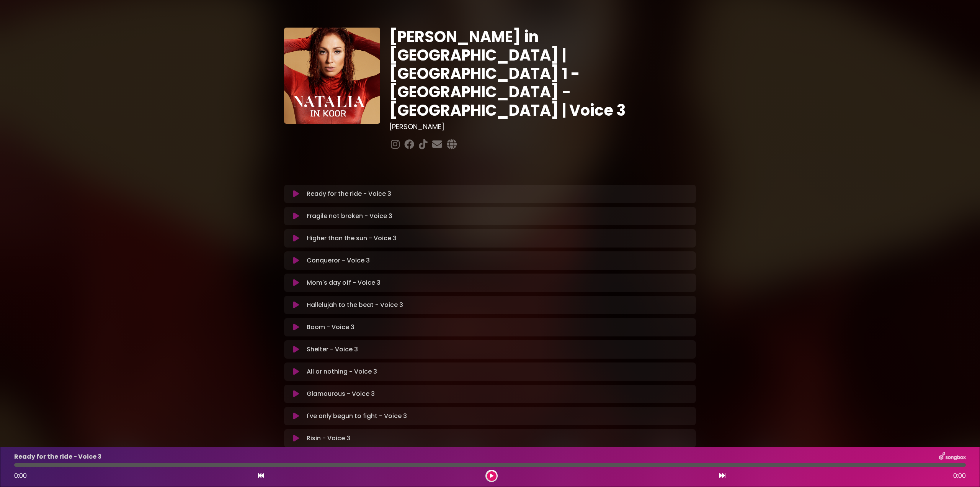  What do you see at coordinates (349, 216) in the screenshot?
I see `p: Fragile not broken - Voice 3` at bounding box center [349, 216].